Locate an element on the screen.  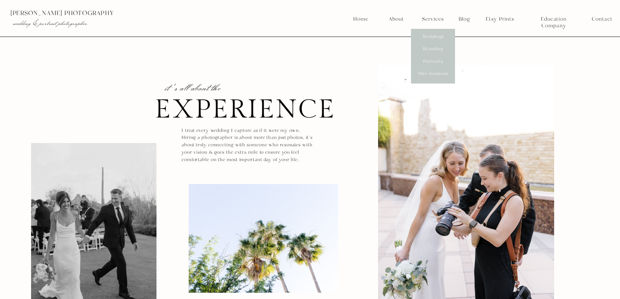
nav: Services is located at coordinates (433, 19).